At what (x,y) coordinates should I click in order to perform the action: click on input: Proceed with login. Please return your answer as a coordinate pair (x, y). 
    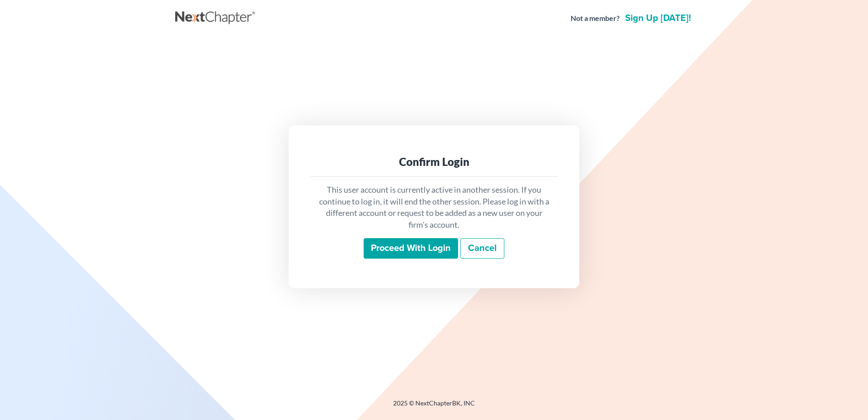
    Looking at the image, I should click on (411, 249).